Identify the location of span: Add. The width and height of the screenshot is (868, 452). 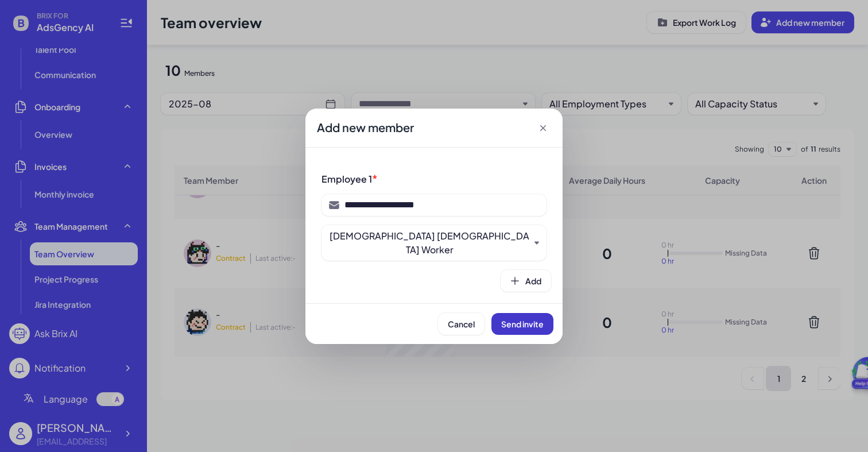
(533, 281).